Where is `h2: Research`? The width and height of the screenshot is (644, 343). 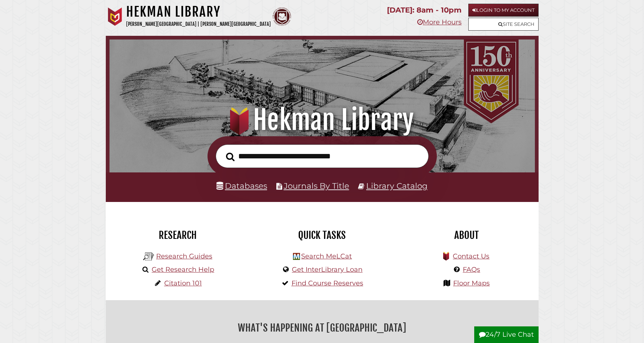 h2: Research is located at coordinates (178, 235).